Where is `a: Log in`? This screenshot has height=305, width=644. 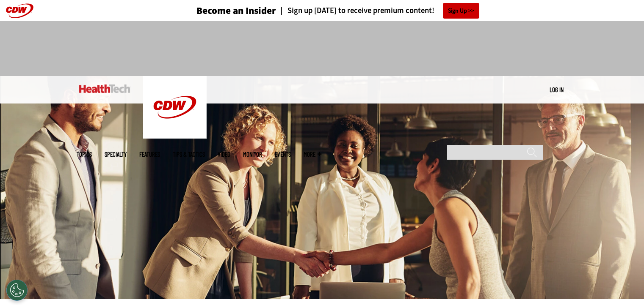 a: Log in is located at coordinates (556, 90).